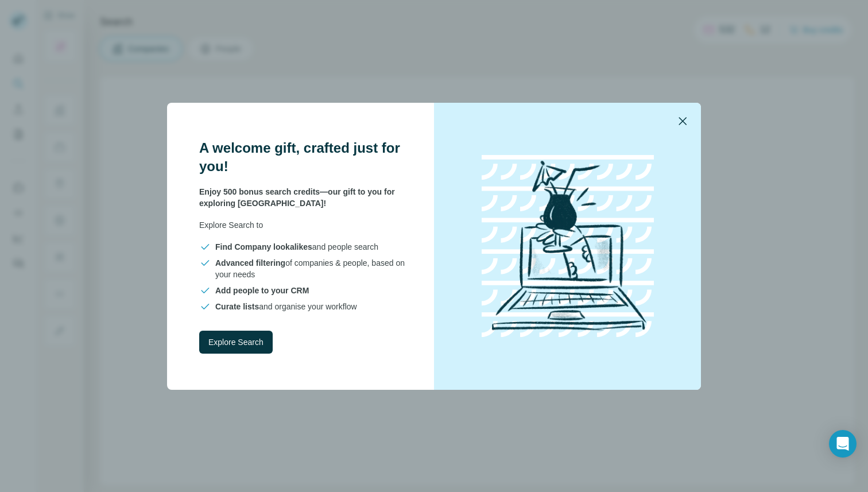 The image size is (868, 492). I want to click on p: Explore Search to, so click(302, 225).